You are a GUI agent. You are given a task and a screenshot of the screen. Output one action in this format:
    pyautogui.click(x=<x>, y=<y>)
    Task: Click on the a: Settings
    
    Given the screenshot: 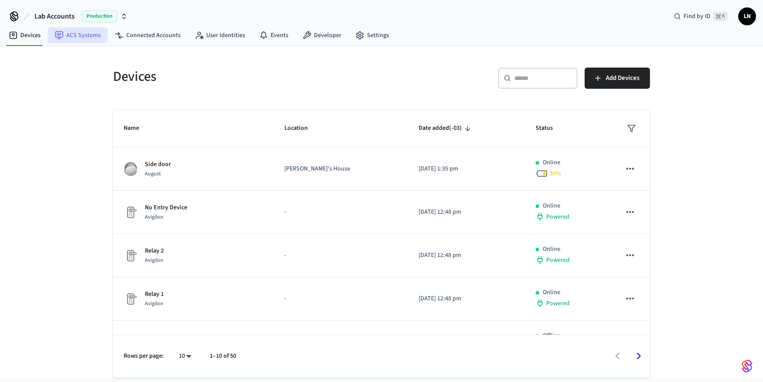 What is the action you would take?
    pyautogui.click(x=372, y=35)
    